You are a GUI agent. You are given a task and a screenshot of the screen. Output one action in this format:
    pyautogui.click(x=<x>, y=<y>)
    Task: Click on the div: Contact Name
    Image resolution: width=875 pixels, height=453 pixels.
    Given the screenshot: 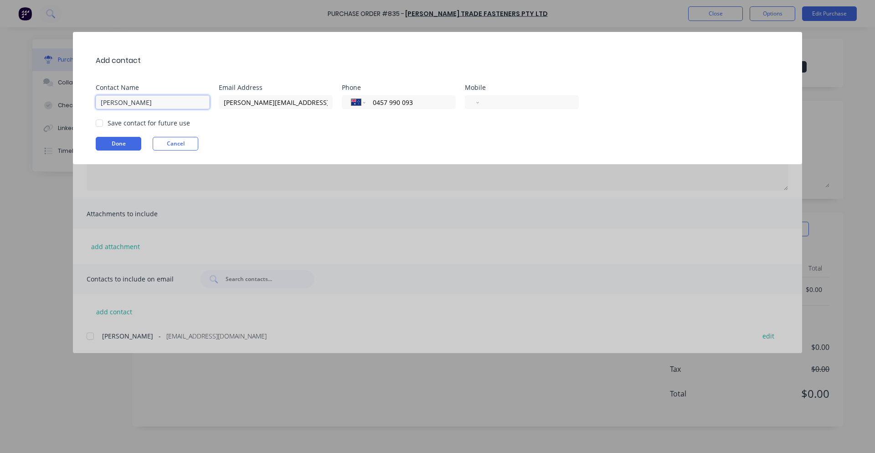 What is the action you would take?
    pyautogui.click(x=157, y=88)
    